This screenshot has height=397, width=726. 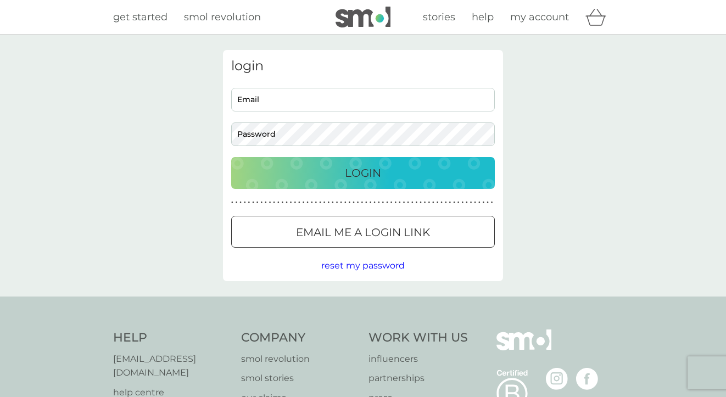 What do you see at coordinates (363, 266) in the screenshot?
I see `button: reset my password` at bounding box center [363, 266].